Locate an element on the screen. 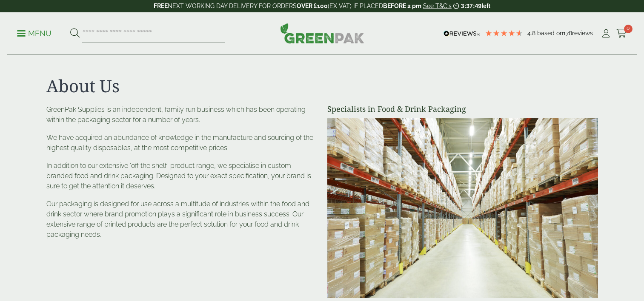 The height and width of the screenshot is (301, 644). a: See T&C's is located at coordinates (437, 6).